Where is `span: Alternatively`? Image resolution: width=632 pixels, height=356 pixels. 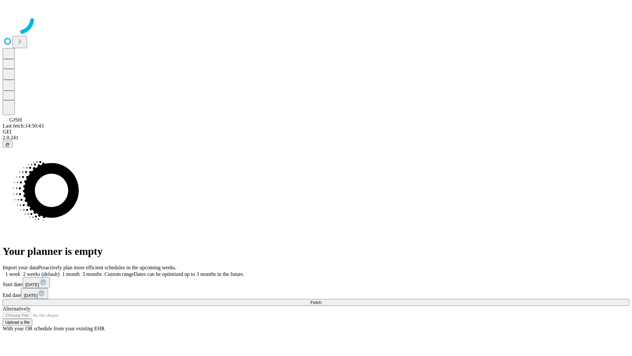
span: Alternatively is located at coordinates (16, 308).